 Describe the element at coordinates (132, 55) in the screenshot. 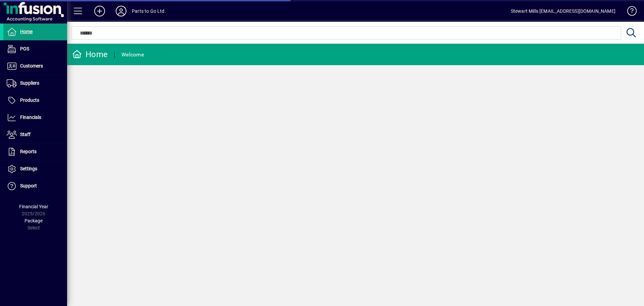

I see `div: Welcome` at that location.